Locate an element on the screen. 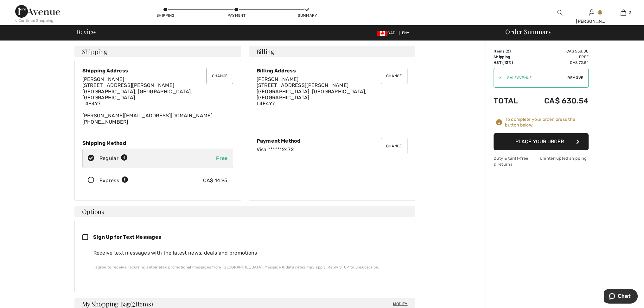  td: CA$ 72.54 is located at coordinates (558, 63).